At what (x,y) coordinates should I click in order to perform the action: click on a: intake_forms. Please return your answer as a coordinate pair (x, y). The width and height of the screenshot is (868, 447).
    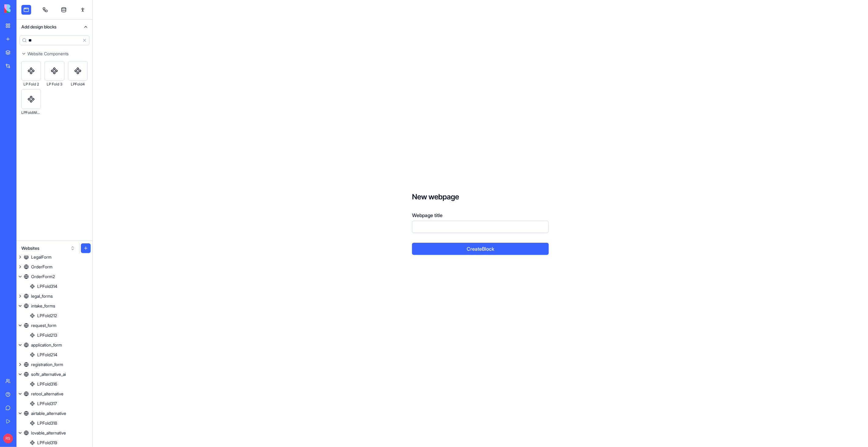
    Looking at the image, I should click on (54, 306).